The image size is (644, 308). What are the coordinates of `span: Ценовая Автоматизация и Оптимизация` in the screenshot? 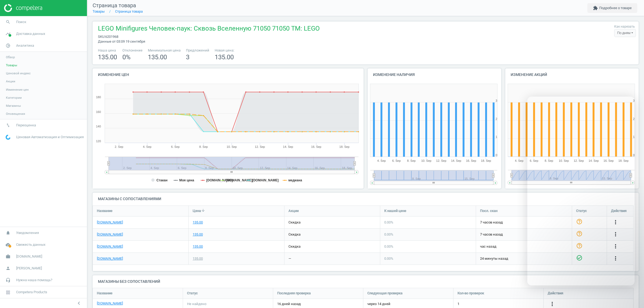 It's located at (50, 137).